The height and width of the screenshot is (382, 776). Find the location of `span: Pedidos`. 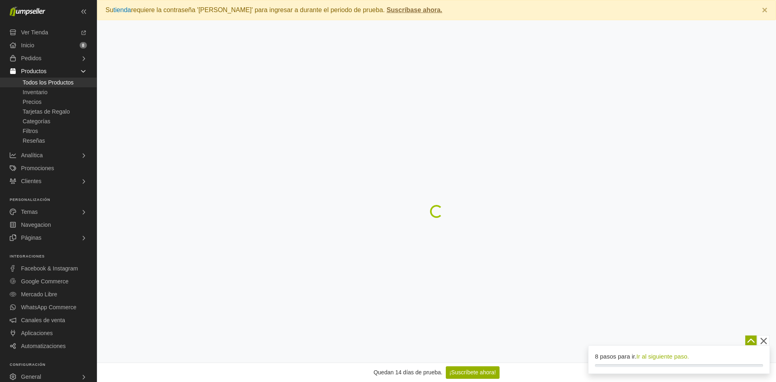

span: Pedidos is located at coordinates (31, 58).